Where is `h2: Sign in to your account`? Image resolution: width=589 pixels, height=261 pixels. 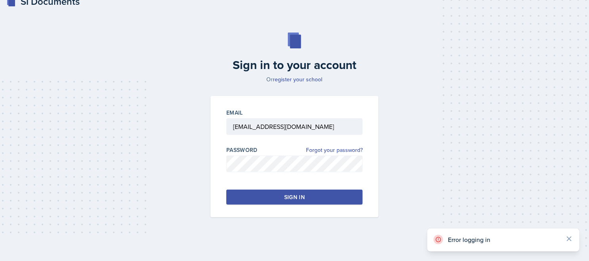
h2: Sign in to your account is located at coordinates (294, 65).